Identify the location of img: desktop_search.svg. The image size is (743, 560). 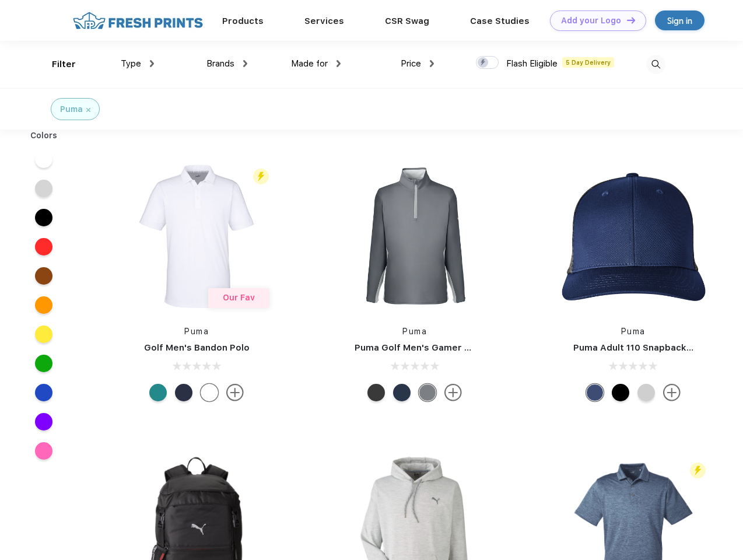
(655, 64).